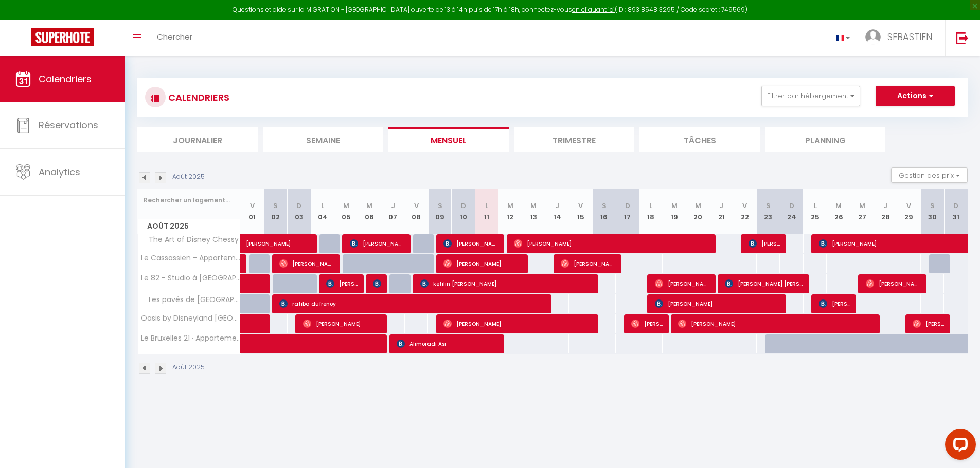  What do you see at coordinates (675, 212) in the screenshot?
I see `th: 19` at bounding box center [675, 212].